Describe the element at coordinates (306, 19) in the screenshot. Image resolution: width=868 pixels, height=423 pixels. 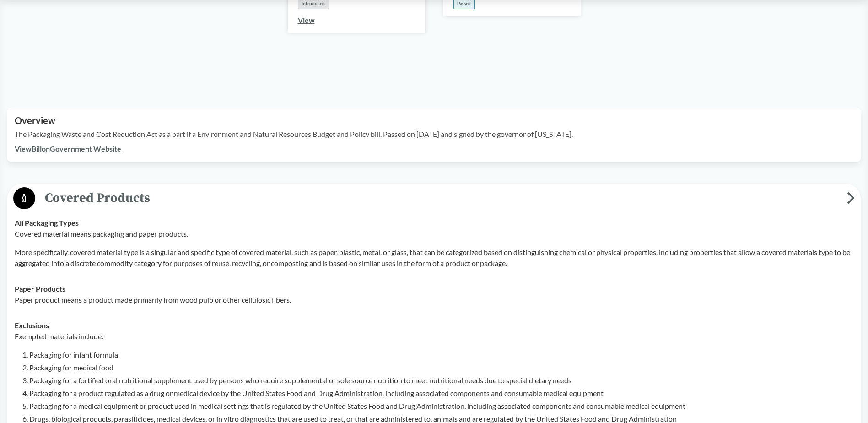
I see `a: View` at that location.